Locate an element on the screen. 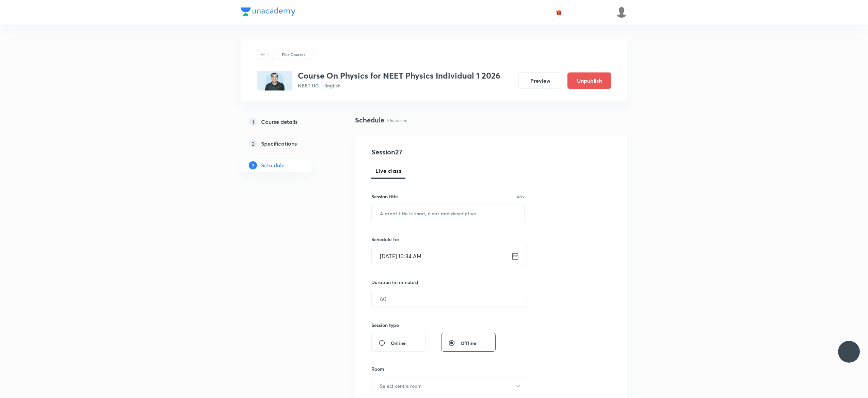 Image resolution: width=868 pixels, height=398 pixels. h6: Duration (in minutes) is located at coordinates (394, 282).